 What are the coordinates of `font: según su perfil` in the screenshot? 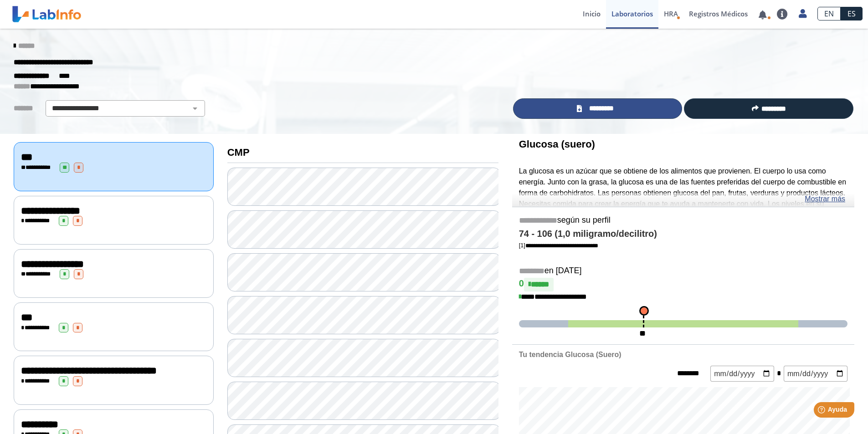 It's located at (584, 220).